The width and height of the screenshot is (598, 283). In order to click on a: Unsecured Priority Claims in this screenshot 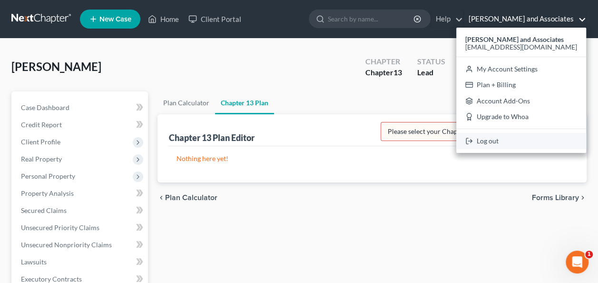, I will do `click(80, 228)`.